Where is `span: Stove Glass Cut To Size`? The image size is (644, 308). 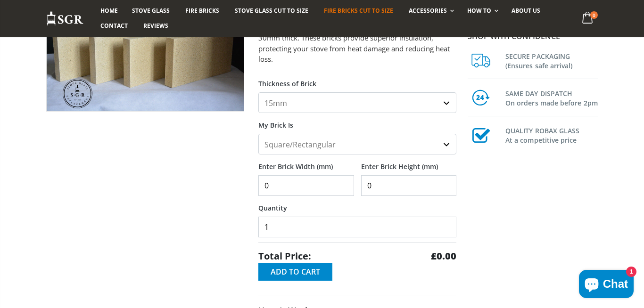
span: Stove Glass Cut To Size is located at coordinates (271, 10).